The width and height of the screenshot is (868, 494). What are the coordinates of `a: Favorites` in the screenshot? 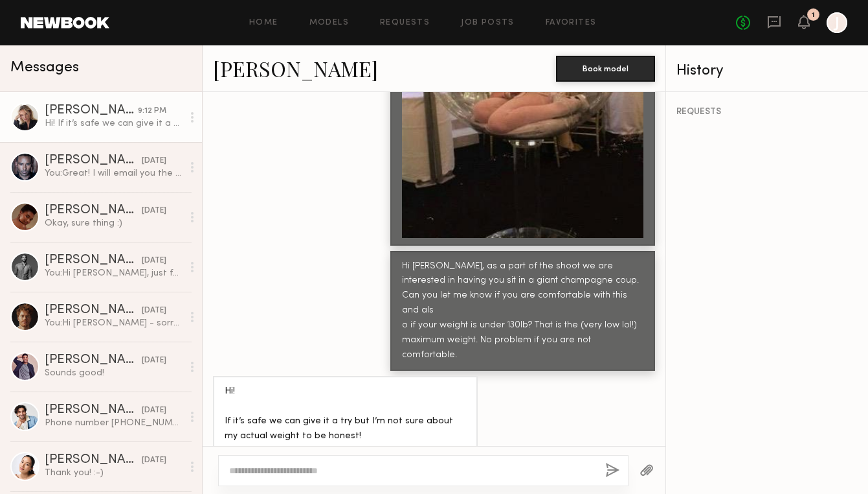 It's located at (571, 22).